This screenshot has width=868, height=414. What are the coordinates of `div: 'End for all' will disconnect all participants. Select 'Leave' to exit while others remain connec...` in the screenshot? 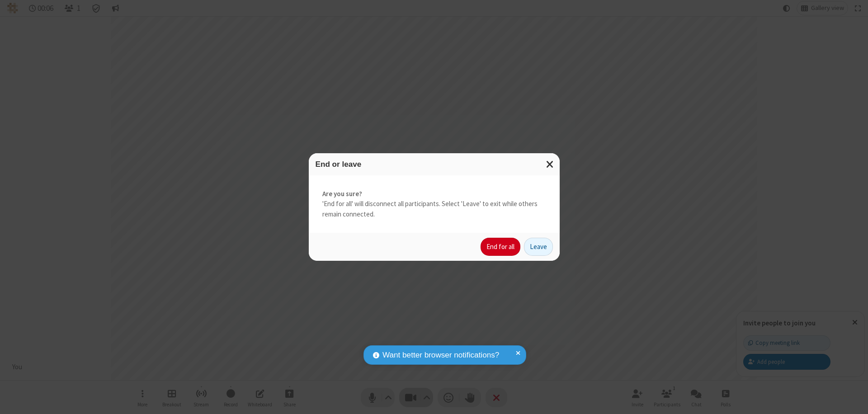 It's located at (434, 204).